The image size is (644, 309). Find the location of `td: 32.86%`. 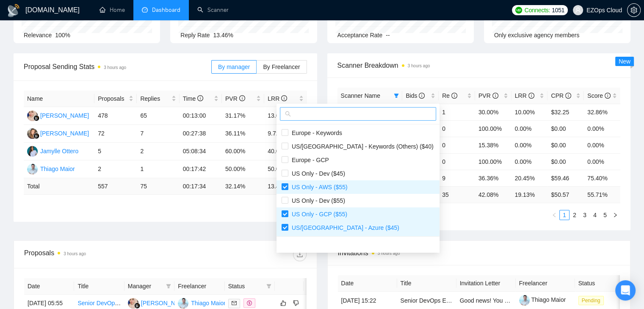

td: 32.86% is located at coordinates (601, 112).